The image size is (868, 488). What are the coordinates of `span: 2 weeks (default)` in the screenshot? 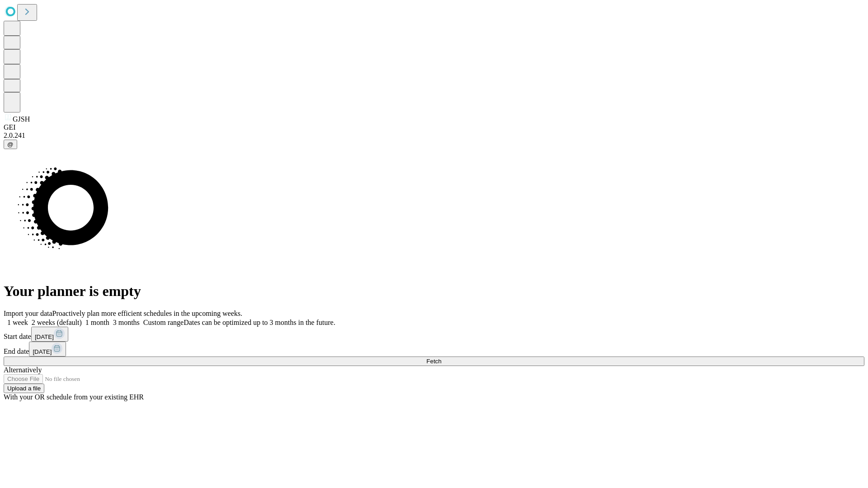 It's located at (56, 322).